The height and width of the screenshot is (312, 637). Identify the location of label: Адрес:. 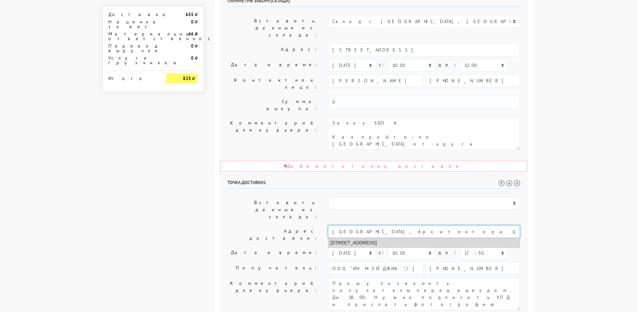
(273, 50).